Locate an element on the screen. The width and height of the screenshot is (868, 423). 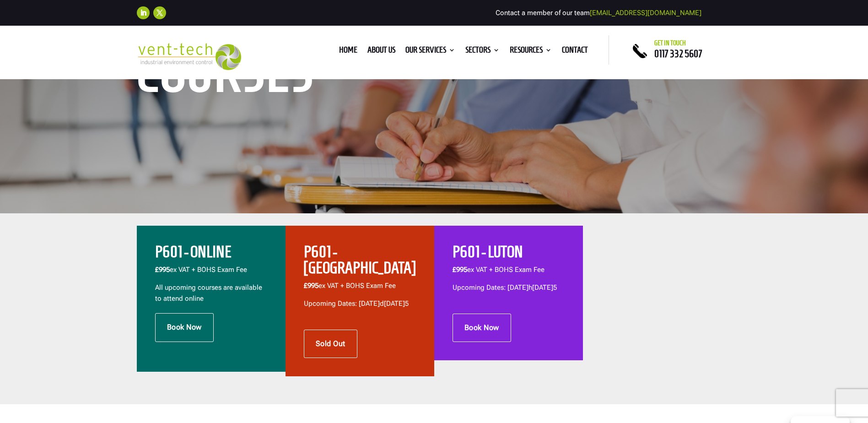
a: Our Services is located at coordinates (430, 52).